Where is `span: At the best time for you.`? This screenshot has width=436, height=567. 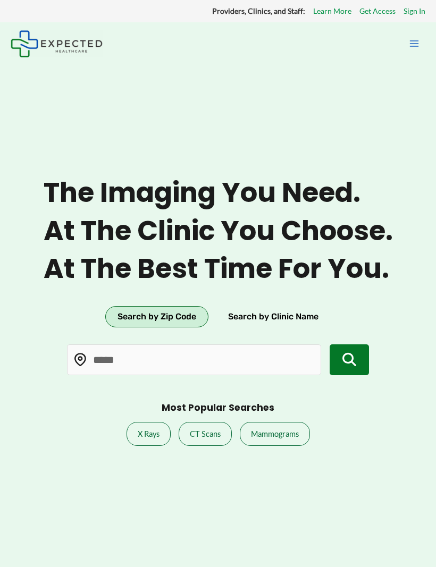
span: At the best time for you. is located at coordinates (218, 268).